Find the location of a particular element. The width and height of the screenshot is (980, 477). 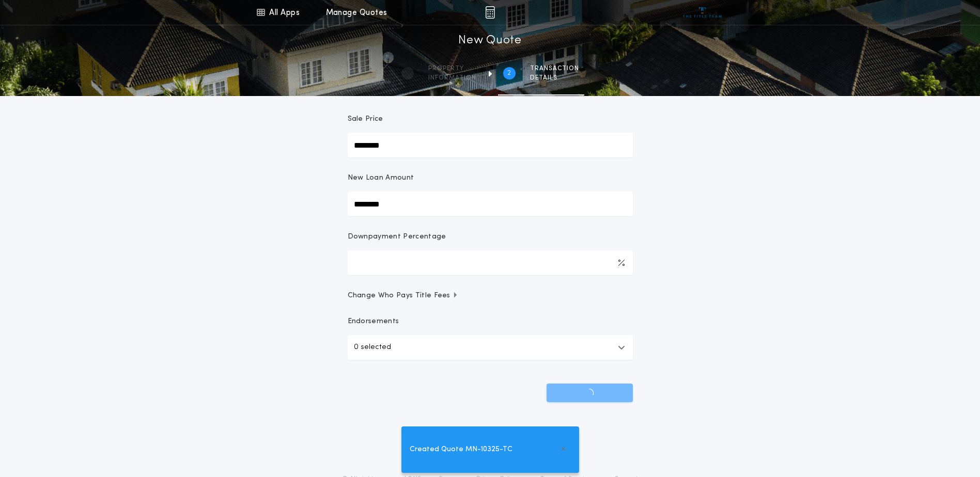

span: Created Quote MN-10325-TC is located at coordinates (460, 450).